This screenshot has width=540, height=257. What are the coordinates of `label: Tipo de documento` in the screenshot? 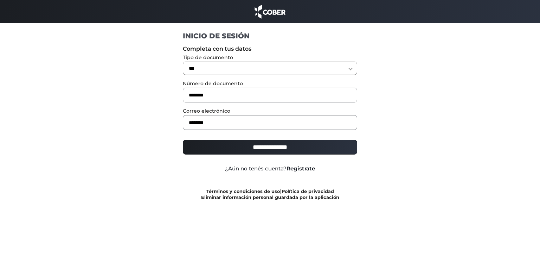 It's located at (270, 57).